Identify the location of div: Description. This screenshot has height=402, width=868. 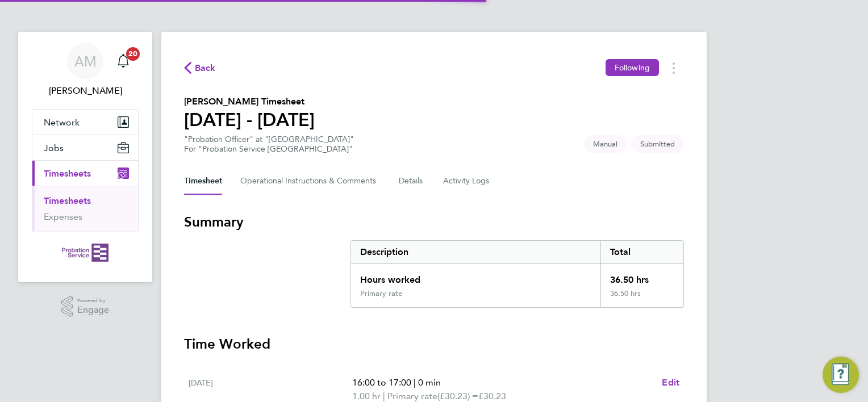
(476, 252).